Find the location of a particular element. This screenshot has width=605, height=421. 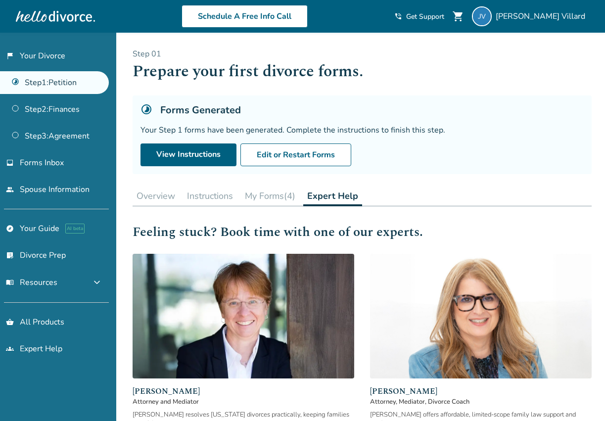

button: Expert Help is located at coordinates (332, 196).